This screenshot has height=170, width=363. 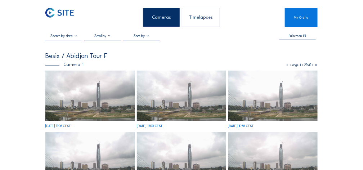 I want to click on div: Fullscreen, so click(x=295, y=36).